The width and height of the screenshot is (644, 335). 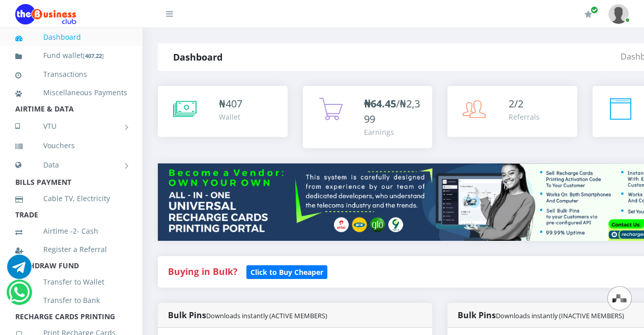 What do you see at coordinates (368, 117) in the screenshot?
I see `a: ₦64.45/₦2,399 Earnings` at bounding box center [368, 117].